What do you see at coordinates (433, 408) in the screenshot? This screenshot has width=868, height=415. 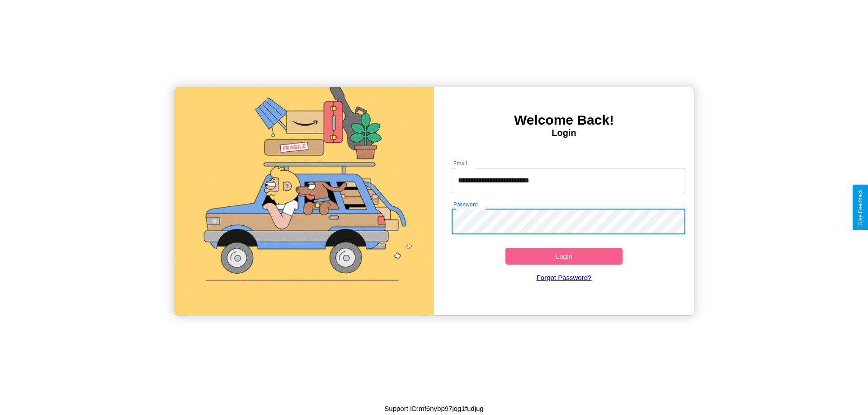 I see `p: Support ID: mf6nybp97jqg1fudjug` at bounding box center [433, 408].